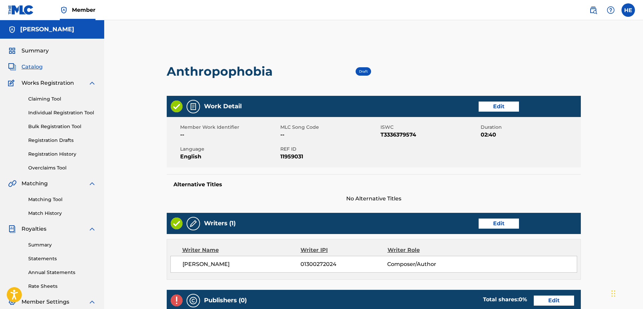 The width and height of the screenshot is (643, 309). What do you see at coordinates (373, 198) in the screenshot?
I see `span: No Alternative Titles` at bounding box center [373, 198].